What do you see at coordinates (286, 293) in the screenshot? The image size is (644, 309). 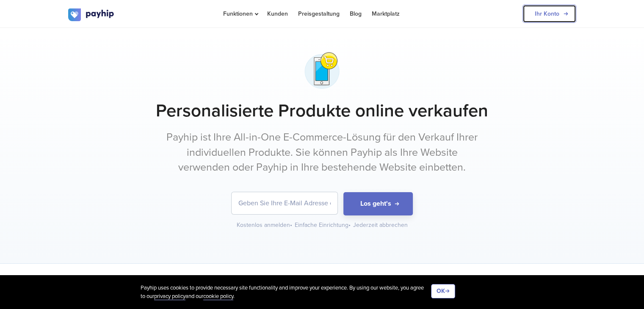 I see `div: Payhip uses cookies to provide necessary site functionality and improve your experience. By using...` at bounding box center [286, 293].